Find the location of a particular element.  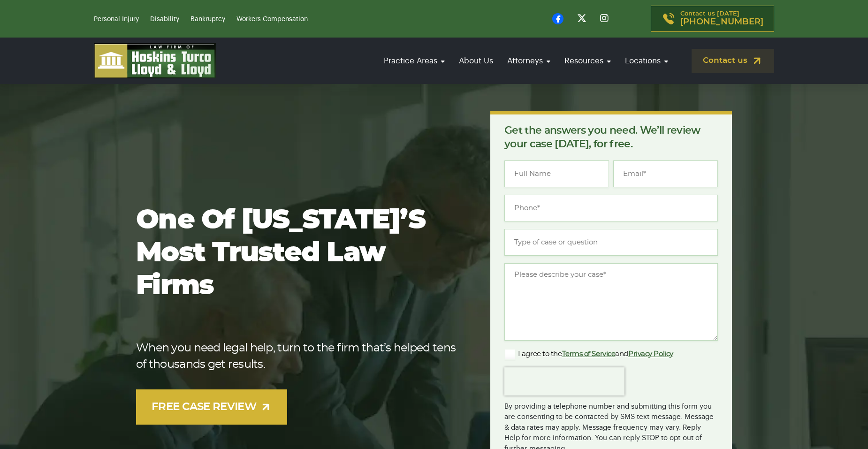

a: Disability is located at coordinates (165, 19).